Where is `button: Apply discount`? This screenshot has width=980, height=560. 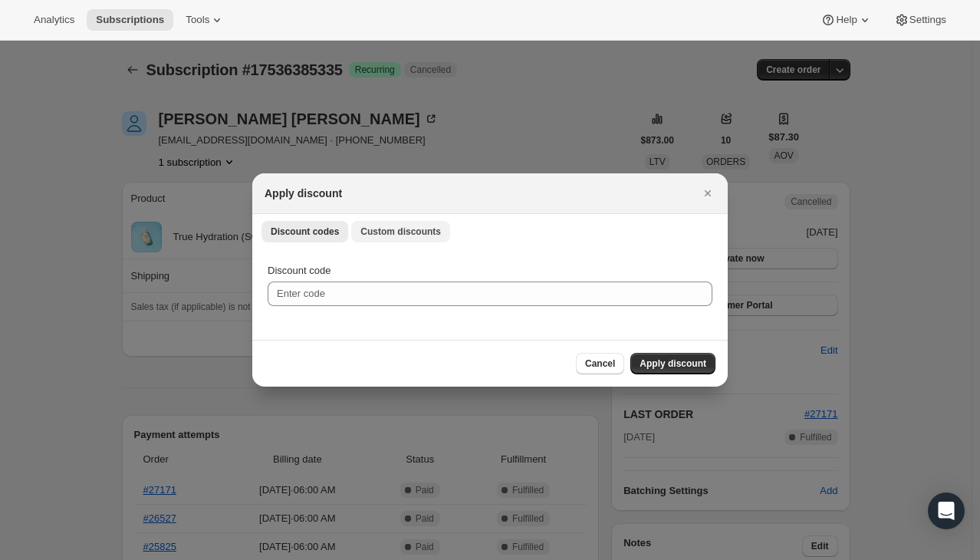 button: Apply discount is located at coordinates (672, 364).